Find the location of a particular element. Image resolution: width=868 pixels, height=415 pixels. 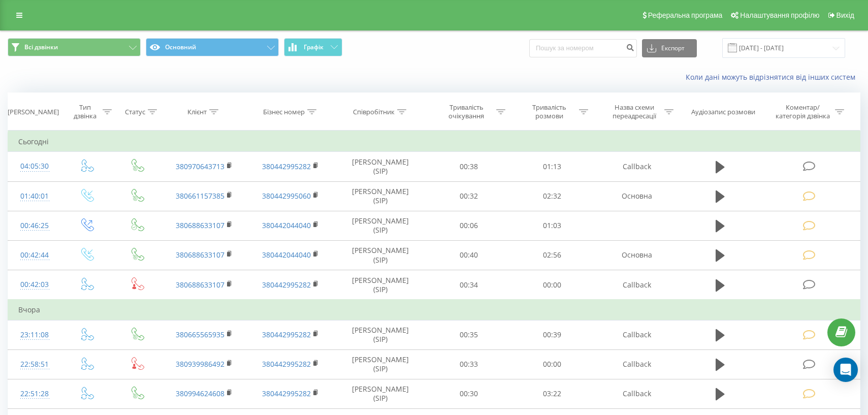

a: 380939986492 is located at coordinates (201, 364).